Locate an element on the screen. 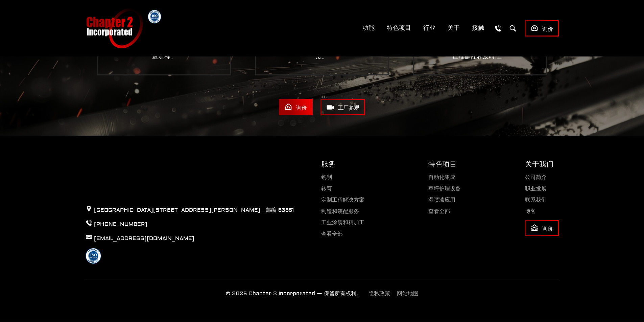  font: 服务 is located at coordinates (328, 164).